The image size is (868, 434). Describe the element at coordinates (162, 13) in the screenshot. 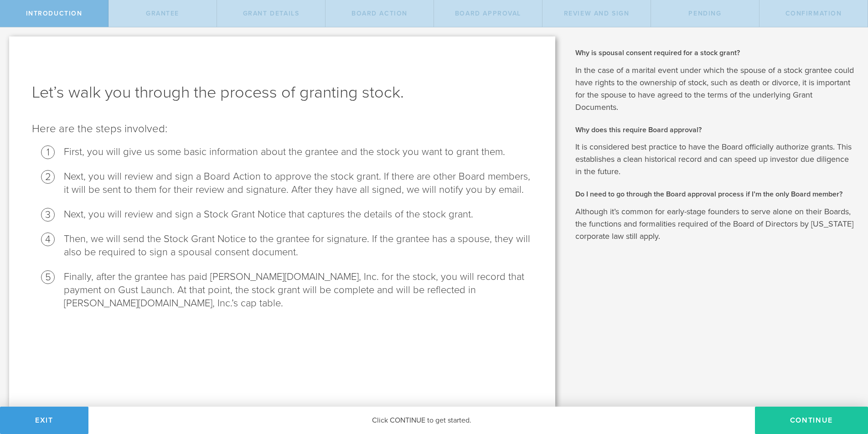

I see `span: Grantee` at that location.